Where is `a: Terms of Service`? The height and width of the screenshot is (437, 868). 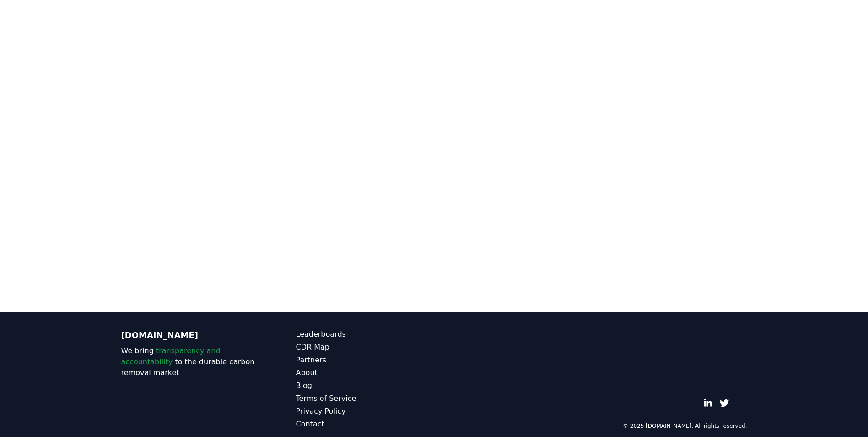 a: Terms of Service is located at coordinates (365, 399).